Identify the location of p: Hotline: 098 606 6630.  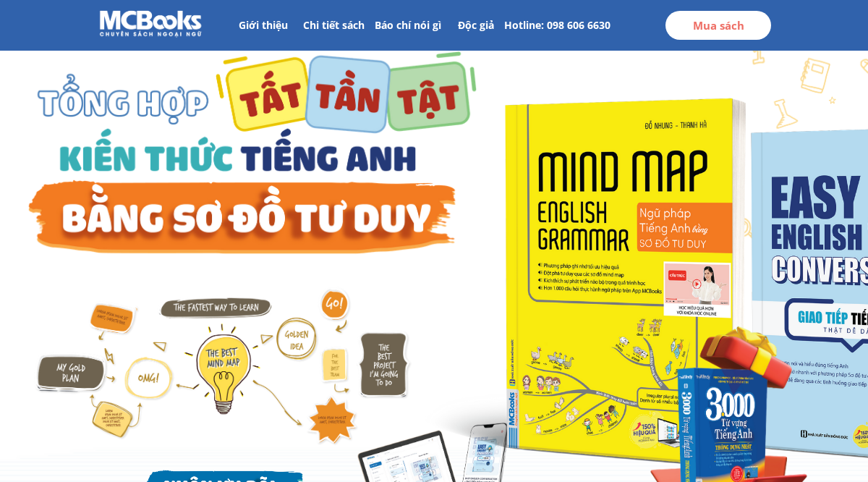
(558, 25).